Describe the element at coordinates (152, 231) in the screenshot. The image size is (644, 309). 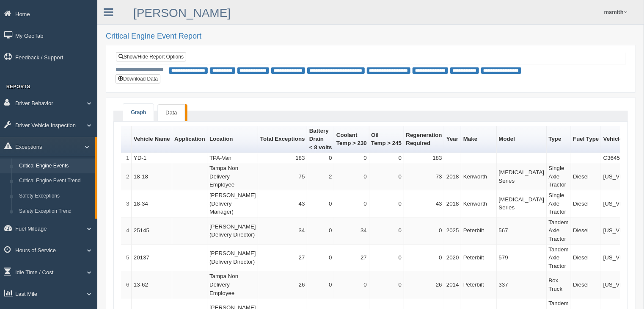
I see `td: 25145` at that location.